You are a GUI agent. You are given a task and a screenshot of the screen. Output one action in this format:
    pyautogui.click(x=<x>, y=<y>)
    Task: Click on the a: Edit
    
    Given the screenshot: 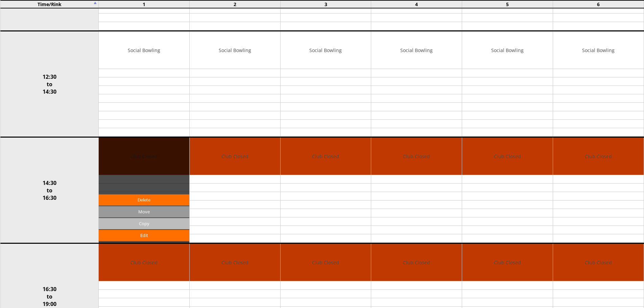 What is the action you would take?
    pyautogui.click(x=144, y=235)
    